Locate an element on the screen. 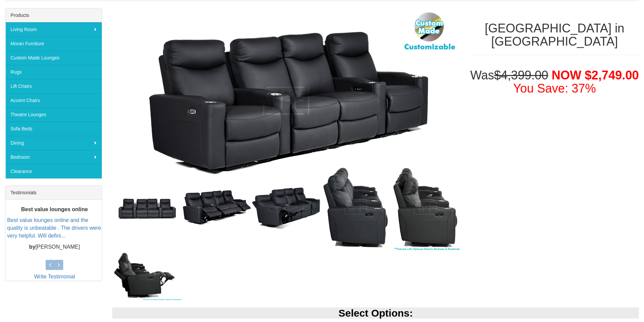 The width and height of the screenshot is (644, 322). a: Dining is located at coordinates (53, 143).